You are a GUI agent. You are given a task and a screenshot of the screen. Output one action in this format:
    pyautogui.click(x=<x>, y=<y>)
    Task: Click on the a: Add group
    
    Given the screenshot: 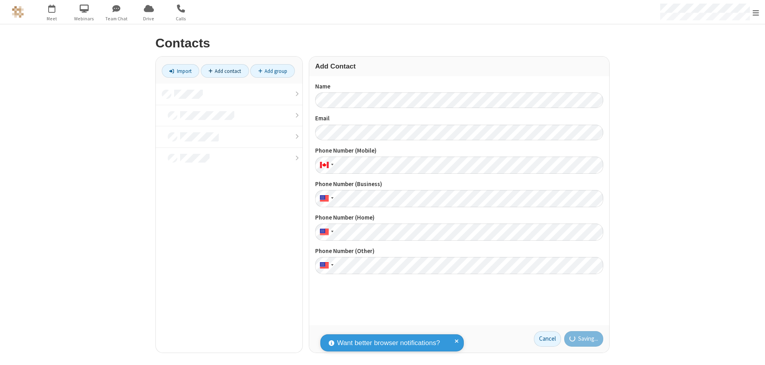 What is the action you would take?
    pyautogui.click(x=272, y=71)
    